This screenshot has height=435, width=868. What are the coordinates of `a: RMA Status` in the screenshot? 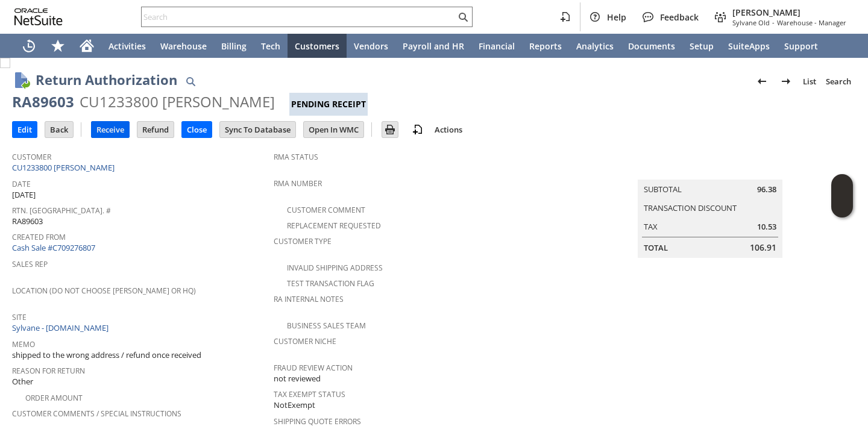 It's located at (296, 157).